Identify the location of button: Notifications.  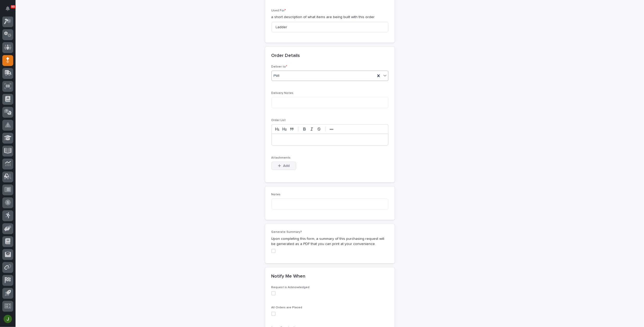
(8, 8).